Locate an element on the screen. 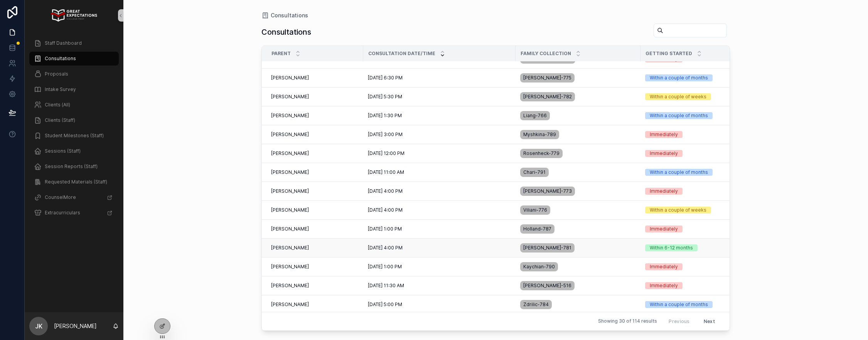  span: JK is located at coordinates (39, 326).